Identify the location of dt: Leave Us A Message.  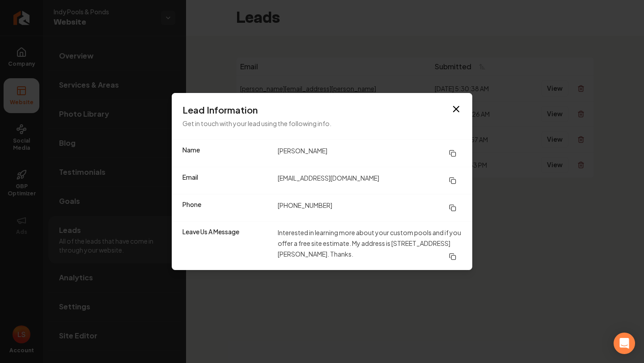
(226, 246).